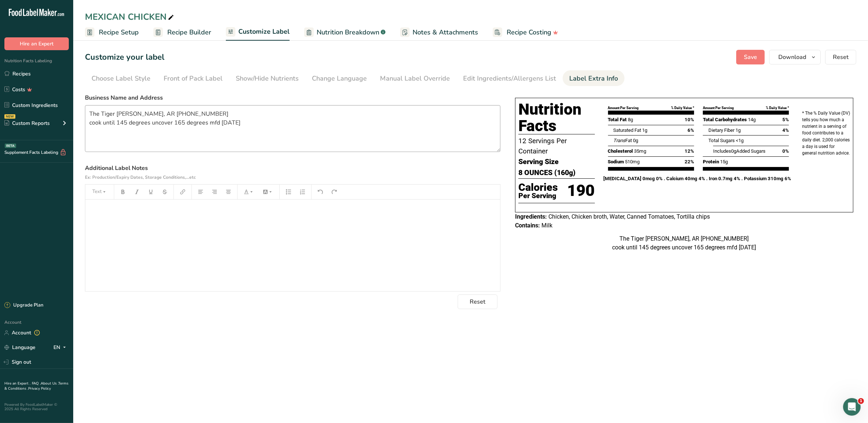 The width and height of the screenshot is (868, 423). I want to click on div: MEXICAN CHICKEN, so click(130, 17).